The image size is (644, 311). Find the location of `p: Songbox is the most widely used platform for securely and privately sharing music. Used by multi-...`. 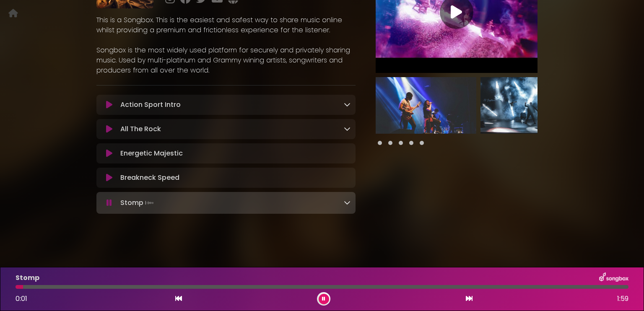

p: Songbox is the most widely used platform for securely and privately sharing music. Used by multi-... is located at coordinates (226, 60).